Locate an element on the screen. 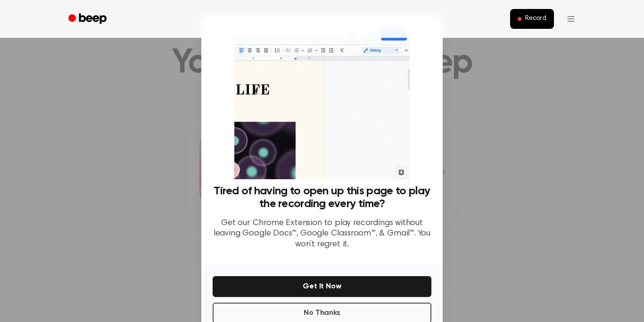 This screenshot has width=644, height=322. img: Beep extension in action is located at coordinates (322, 103).